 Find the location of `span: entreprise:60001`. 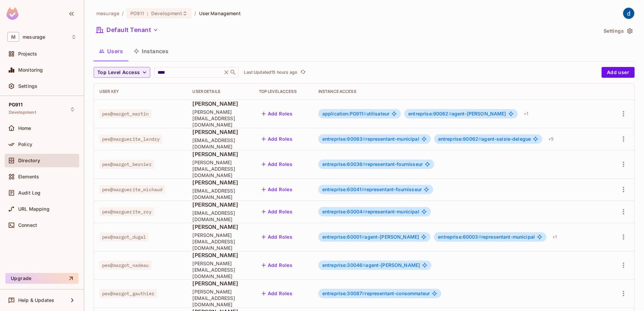

span: entreprise:60001 is located at coordinates (344, 237).